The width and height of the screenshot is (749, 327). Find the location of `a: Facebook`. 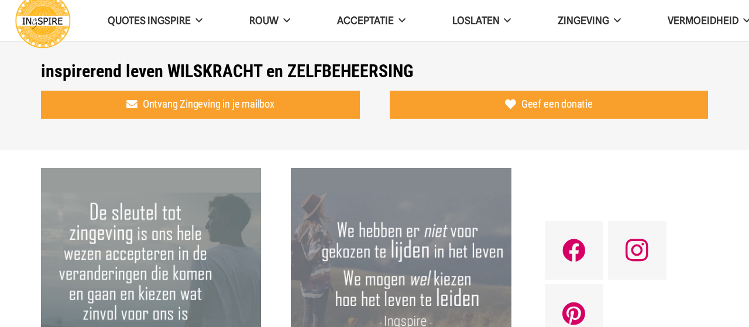

a: Facebook is located at coordinates (574, 250).